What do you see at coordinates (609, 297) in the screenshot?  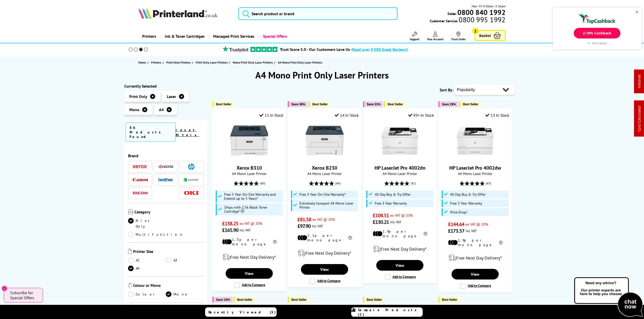 I see `img: Open Live Chat window` at bounding box center [609, 297].